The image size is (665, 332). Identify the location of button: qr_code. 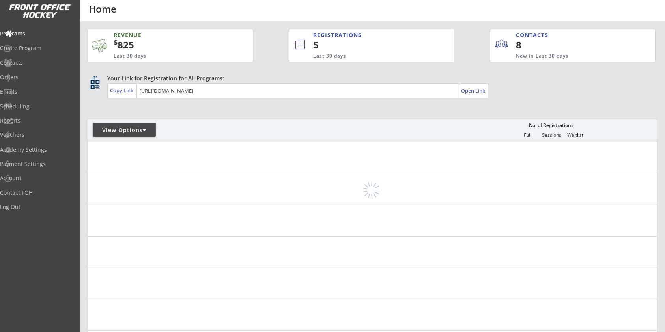
(95, 84).